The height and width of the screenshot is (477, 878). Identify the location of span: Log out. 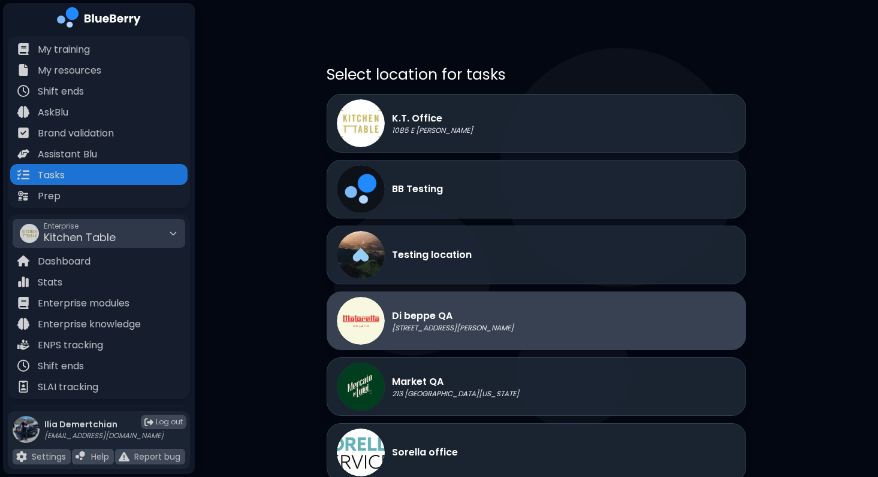
(169, 422).